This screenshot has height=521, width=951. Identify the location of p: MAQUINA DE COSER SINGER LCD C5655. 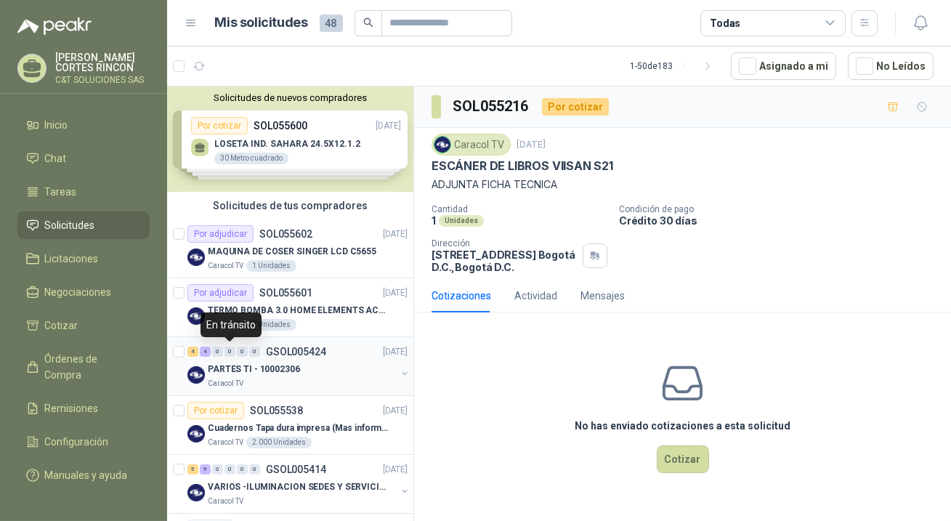
(292, 251).